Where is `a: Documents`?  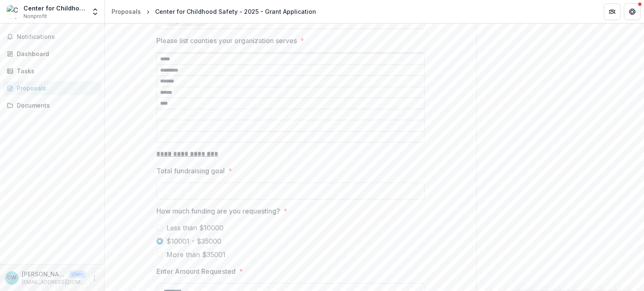
a: Documents is located at coordinates (52, 105).